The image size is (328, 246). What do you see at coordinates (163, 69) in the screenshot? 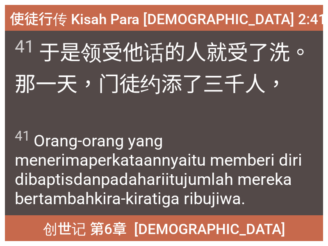
I see `wg846: 话` at bounding box center [163, 69].